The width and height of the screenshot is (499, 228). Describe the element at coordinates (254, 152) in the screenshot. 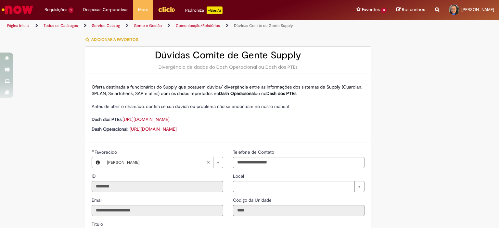

I see `span: Telefone de Contato` at that location.